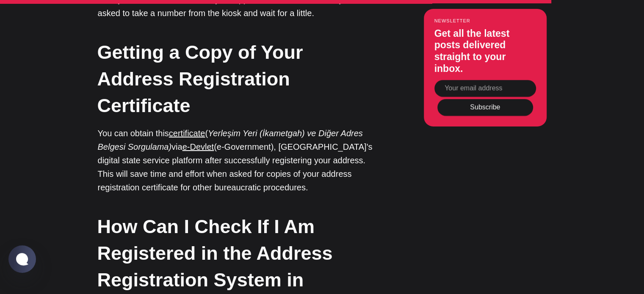  What do you see at coordinates (486, 51) in the screenshot?
I see `h3: Get all the latest posts delivered straight to your inbox.` at bounding box center [486, 51].